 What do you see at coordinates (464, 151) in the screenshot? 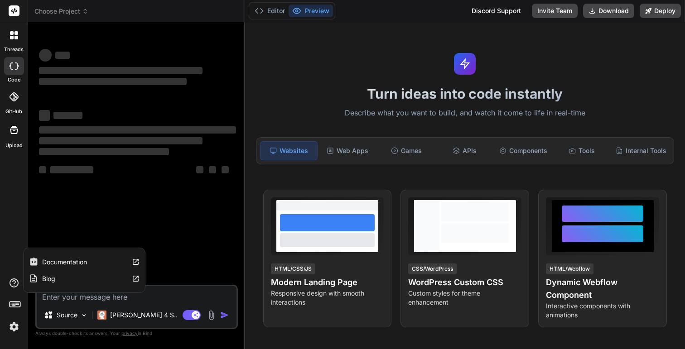
I see `div: APIs` at bounding box center [464, 151].